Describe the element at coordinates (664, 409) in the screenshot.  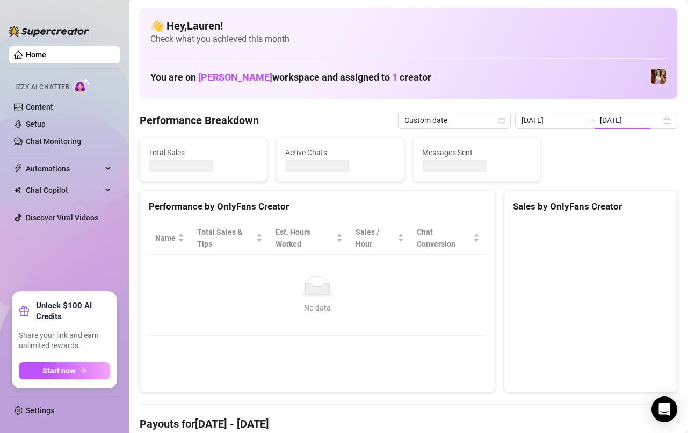
I see `div: Open Intercom Messenger` at that location.